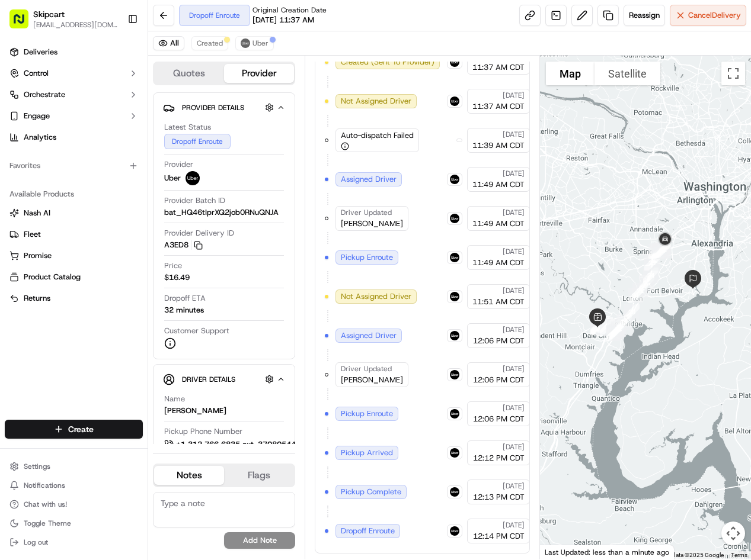  I want to click on span: Engage, so click(37, 116).